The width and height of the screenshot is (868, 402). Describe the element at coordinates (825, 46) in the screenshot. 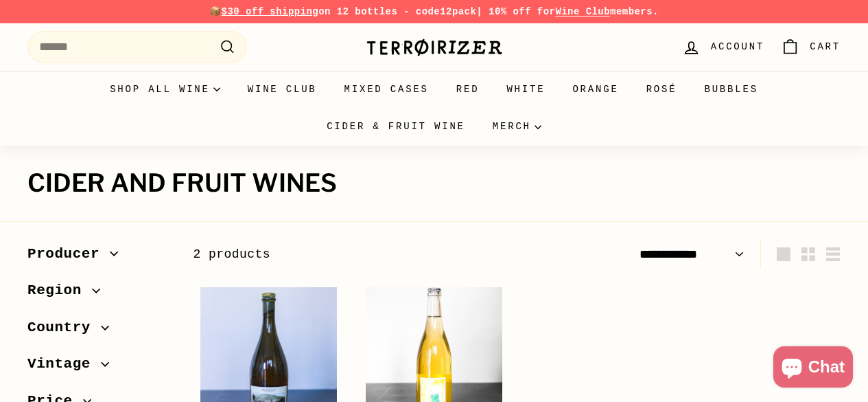

I see `span: Cart` at that location.